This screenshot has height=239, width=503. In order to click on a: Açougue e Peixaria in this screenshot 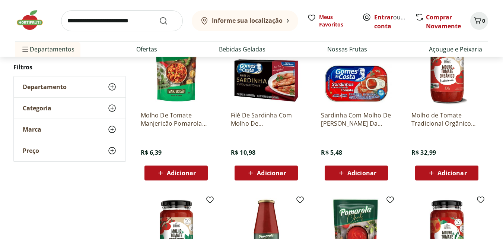, I will do `click(456, 49)`.